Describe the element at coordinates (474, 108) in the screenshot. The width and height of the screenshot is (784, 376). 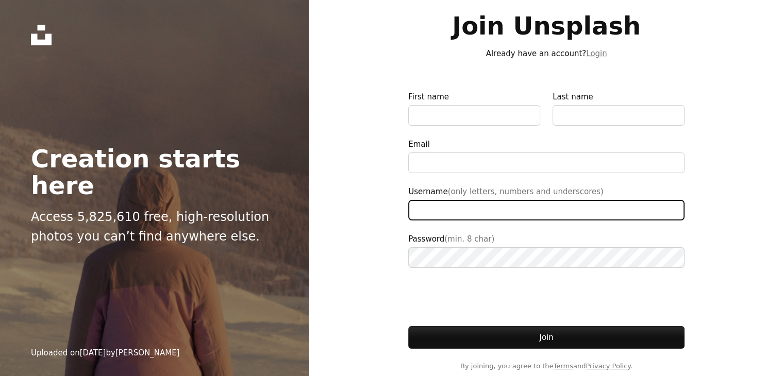
I see `label: First name` at that location.